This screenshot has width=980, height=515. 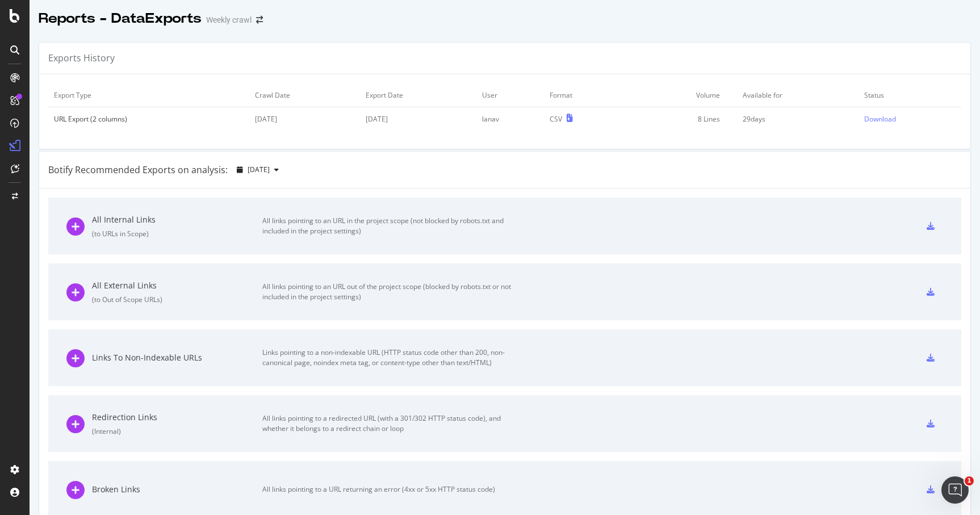 What do you see at coordinates (81, 58) in the screenshot?
I see `div: Exports History` at bounding box center [81, 58].